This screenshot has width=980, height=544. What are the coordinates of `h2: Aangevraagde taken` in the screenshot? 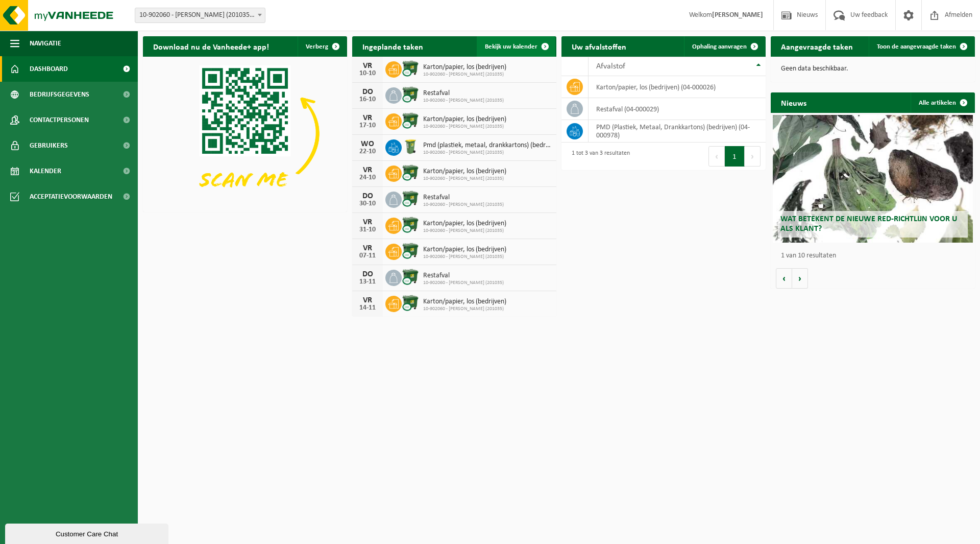 It's located at (817, 46).